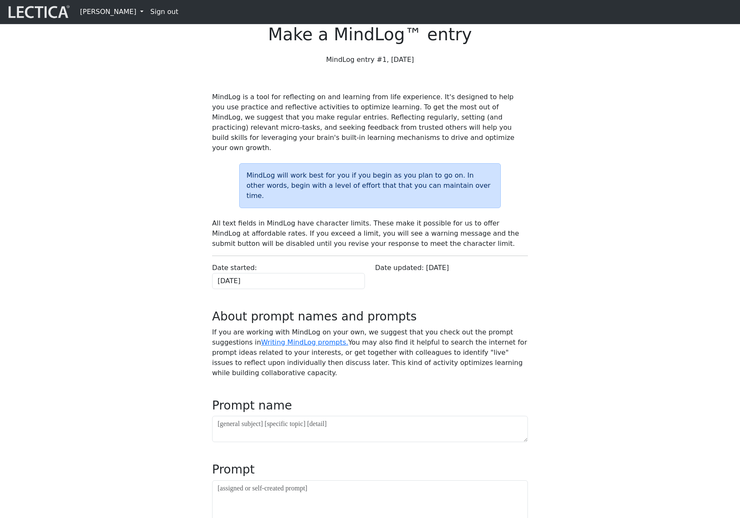 This screenshot has height=518, width=740. What do you see at coordinates (370, 316) in the screenshot?
I see `h3: About prompt names and prompts` at bounding box center [370, 316].